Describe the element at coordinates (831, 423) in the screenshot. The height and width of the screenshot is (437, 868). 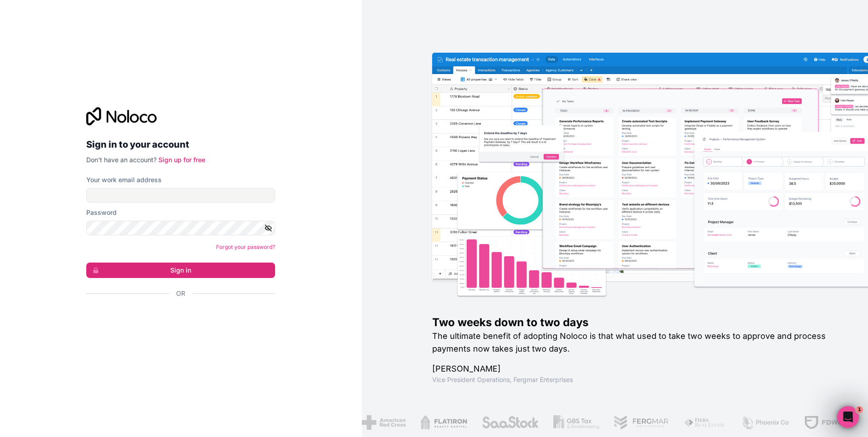
I see `img: /assets/fdworks-Bi04fVtw.png` at that location.